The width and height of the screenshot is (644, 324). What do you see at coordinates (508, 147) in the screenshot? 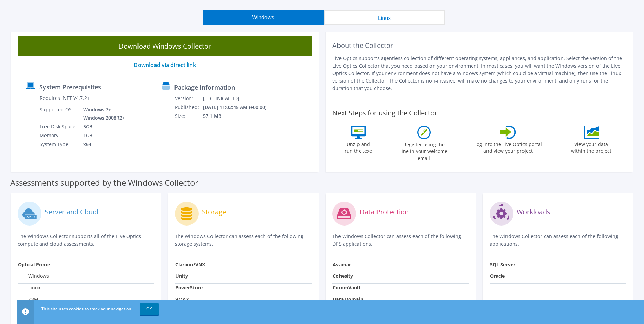
I see `label: Log into the Live Optics portal and view your project` at bounding box center [508, 147].